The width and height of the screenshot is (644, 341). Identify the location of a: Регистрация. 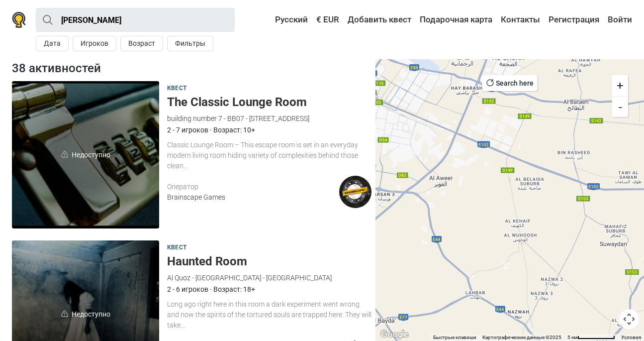
(574, 20).